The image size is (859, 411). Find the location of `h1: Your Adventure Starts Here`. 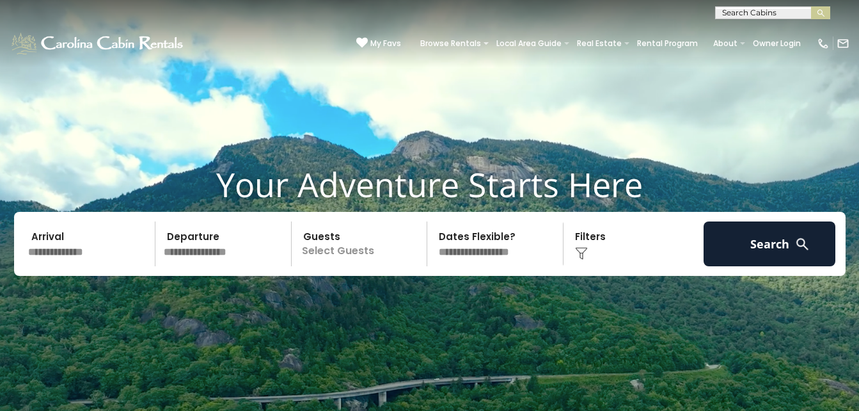

h1: Your Adventure Starts Here is located at coordinates (429, 184).